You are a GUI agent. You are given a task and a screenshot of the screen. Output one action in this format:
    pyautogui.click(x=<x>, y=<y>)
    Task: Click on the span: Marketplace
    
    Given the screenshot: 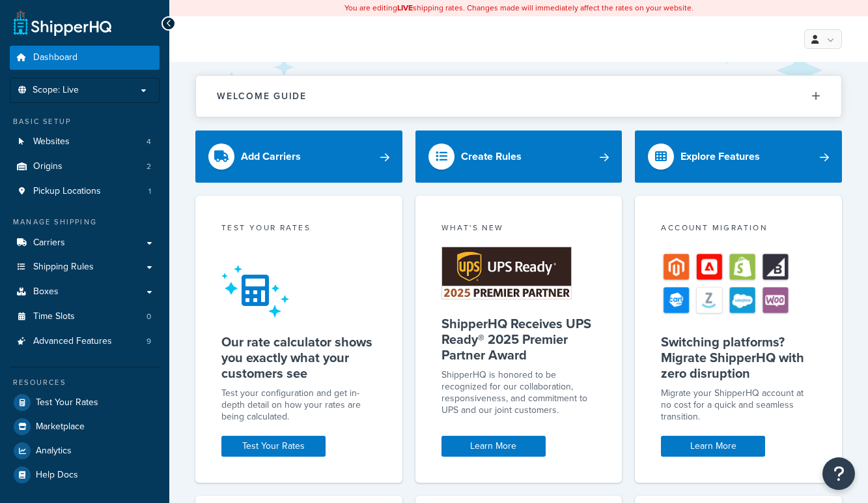 What is the action you would take?
    pyautogui.click(x=60, y=427)
    